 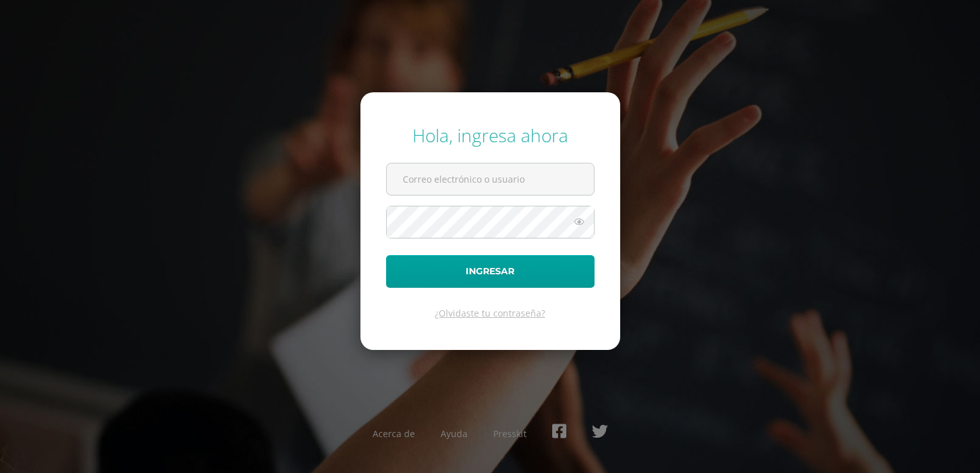 I want to click on button: Ingresar, so click(x=490, y=271).